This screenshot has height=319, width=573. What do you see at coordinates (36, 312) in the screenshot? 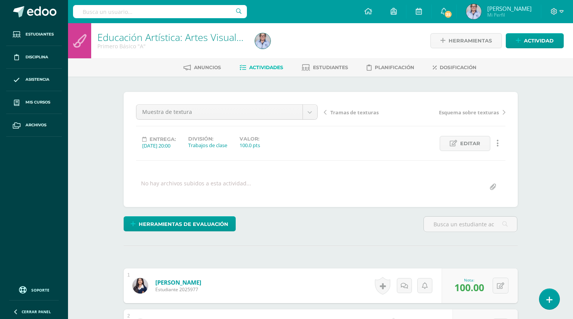
I see `span: Cerrar panel` at bounding box center [36, 312].